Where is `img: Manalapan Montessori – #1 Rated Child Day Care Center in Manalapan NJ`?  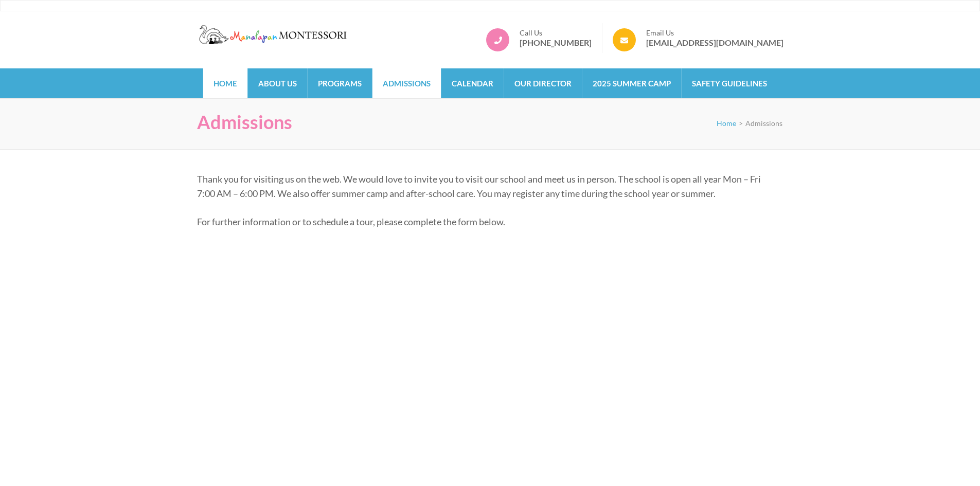 img: Manalapan Montessori – #1 Rated Child Day Care Center in Manalapan NJ is located at coordinates (274, 35).